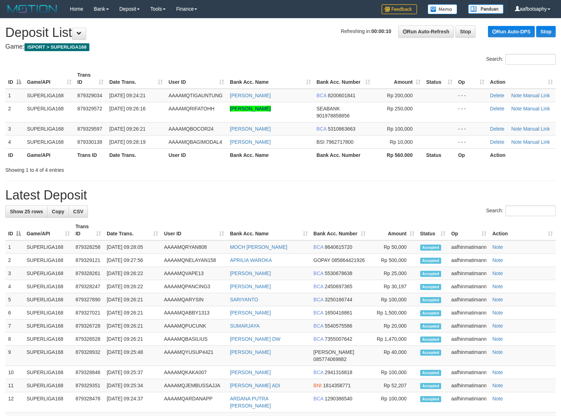  Describe the element at coordinates (78, 211) in the screenshot. I see `span: CSV` at that location.